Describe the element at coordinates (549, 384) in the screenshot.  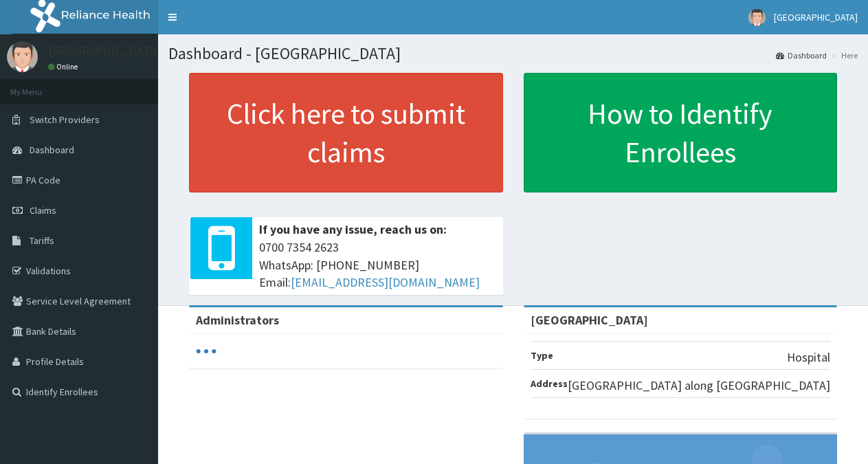
I see `b: Address` at that location.